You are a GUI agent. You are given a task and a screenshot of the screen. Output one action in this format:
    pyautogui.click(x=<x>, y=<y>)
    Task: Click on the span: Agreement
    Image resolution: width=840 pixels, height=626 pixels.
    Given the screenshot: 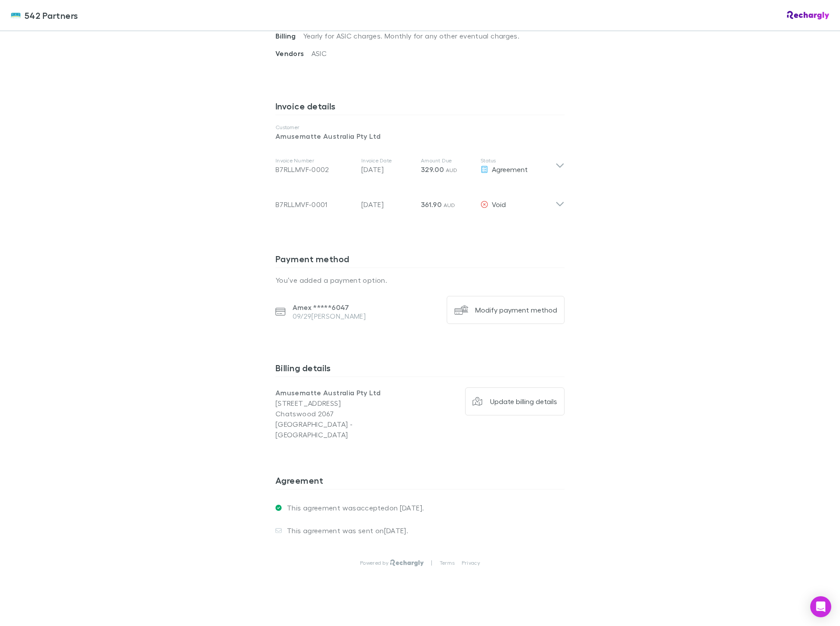 What is the action you would take?
    pyautogui.click(x=509, y=169)
    